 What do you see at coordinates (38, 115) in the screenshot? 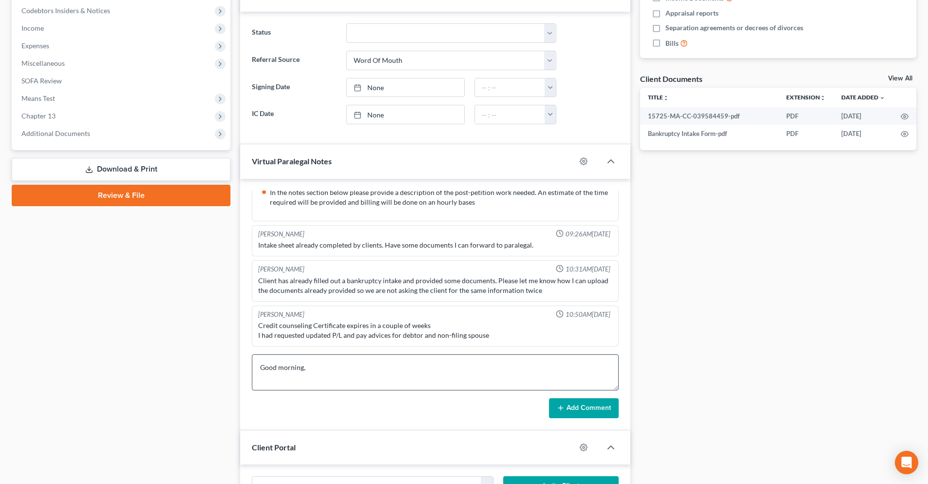
I see `span: Chapter 13` at bounding box center [38, 115].